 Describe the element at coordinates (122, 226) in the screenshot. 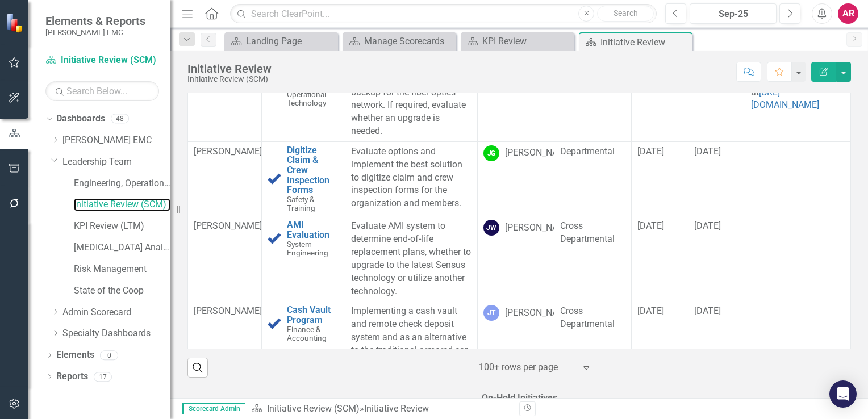

I see `a: KPI Review (LTM)` at that location.